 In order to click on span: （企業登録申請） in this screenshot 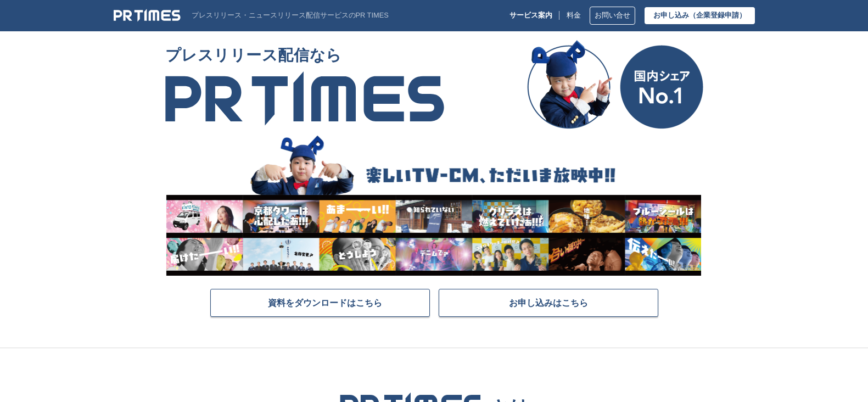, I will do `click(718, 15)`.